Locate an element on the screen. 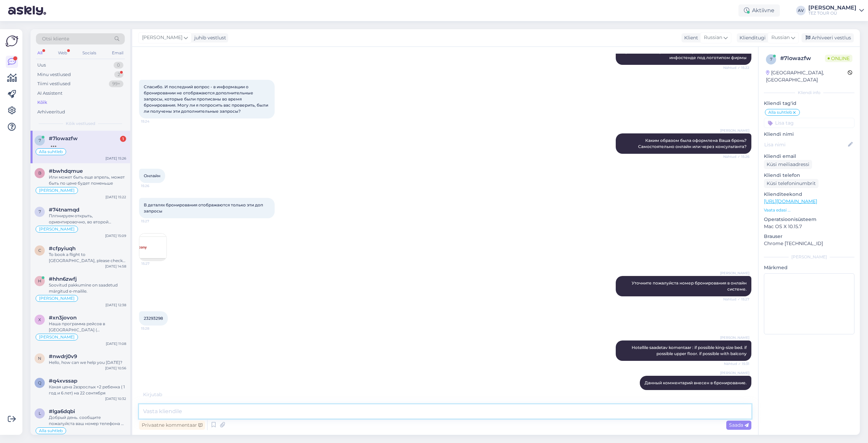 The width and height of the screenshot is (868, 443). p: Kliendi tag'id is located at coordinates (809, 103).